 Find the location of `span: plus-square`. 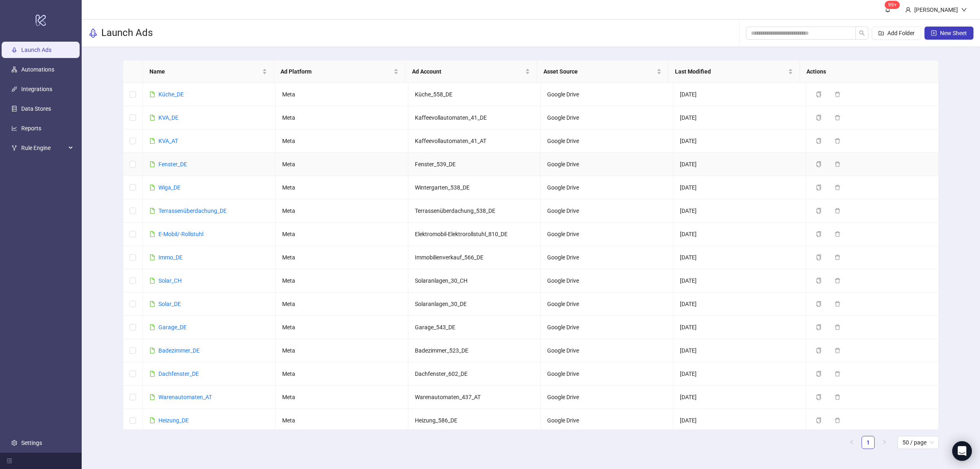

span: plus-square is located at coordinates (934, 33).